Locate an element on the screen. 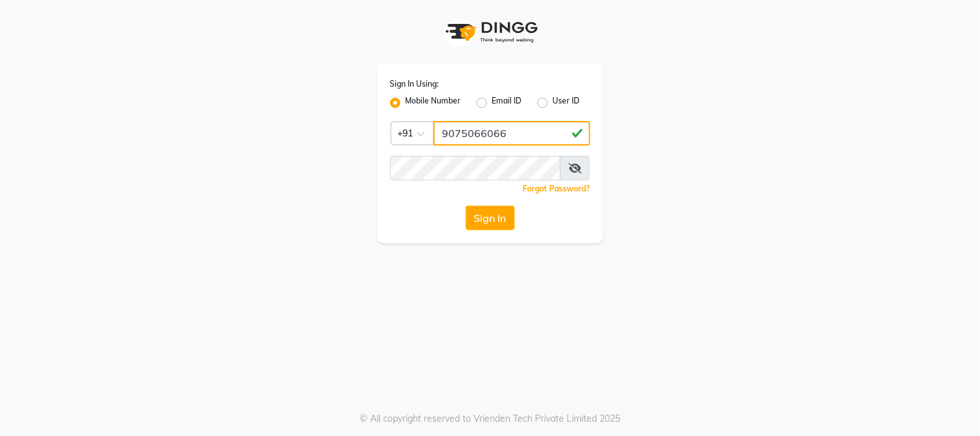  img: logo1.svg is located at coordinates (491, 32).